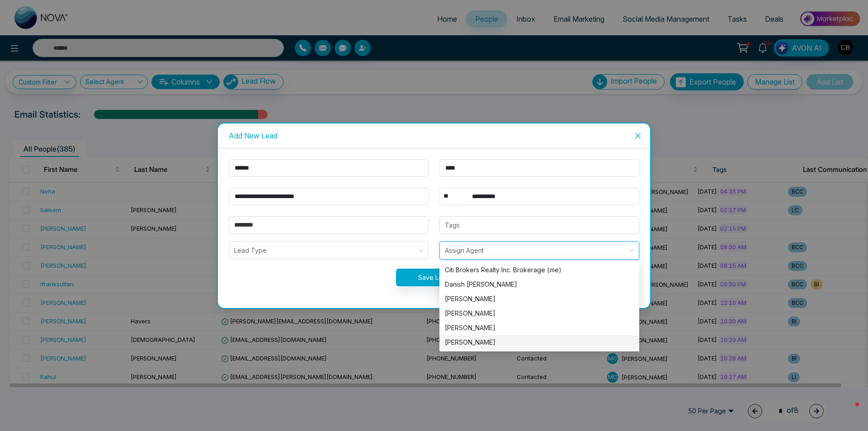  Describe the element at coordinates (540, 299) in the screenshot. I see `div: Kanwar Cheema` at that location.